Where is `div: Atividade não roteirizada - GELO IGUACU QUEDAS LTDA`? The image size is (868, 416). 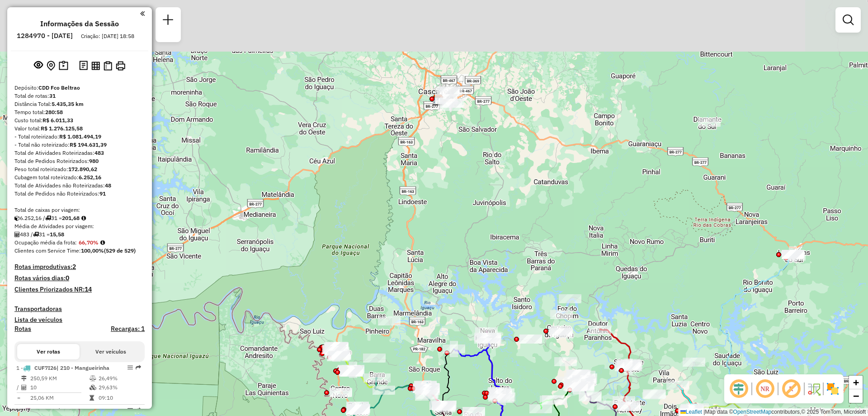 div: Atividade não roteirizada - GELO IGUACU QUEDAS LTDA is located at coordinates (710, 122).